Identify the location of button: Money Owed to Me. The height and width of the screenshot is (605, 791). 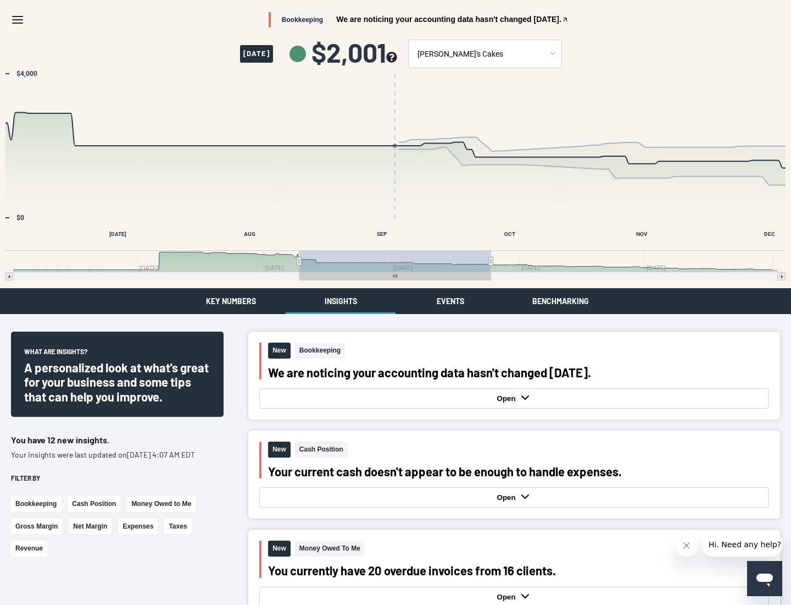
(161, 503).